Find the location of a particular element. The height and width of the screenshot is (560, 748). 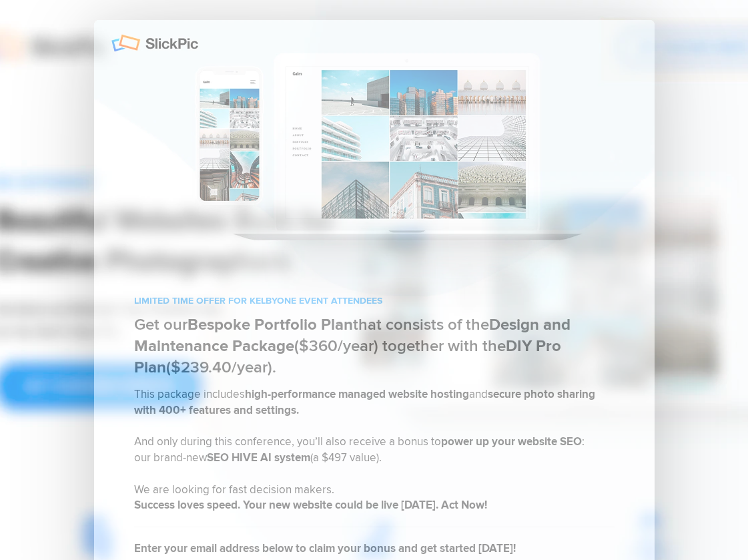

span: Get our that consists of the ($360/year) together with the ($239.40/year). is located at coordinates (352, 346).